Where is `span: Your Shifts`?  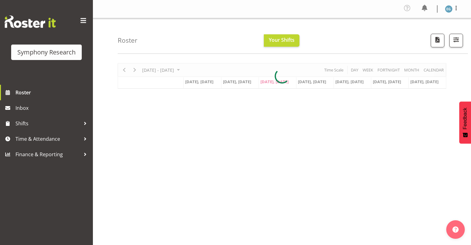 span: Your Shifts is located at coordinates (281, 40).